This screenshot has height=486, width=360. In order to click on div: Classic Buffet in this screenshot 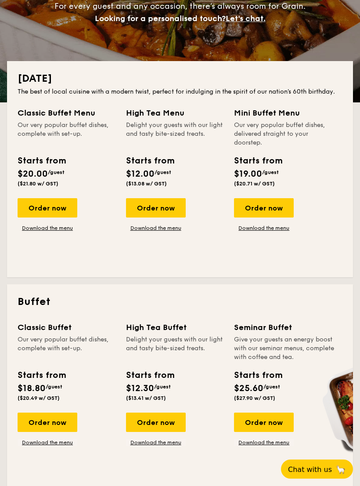, I will do `click(66, 328)`.